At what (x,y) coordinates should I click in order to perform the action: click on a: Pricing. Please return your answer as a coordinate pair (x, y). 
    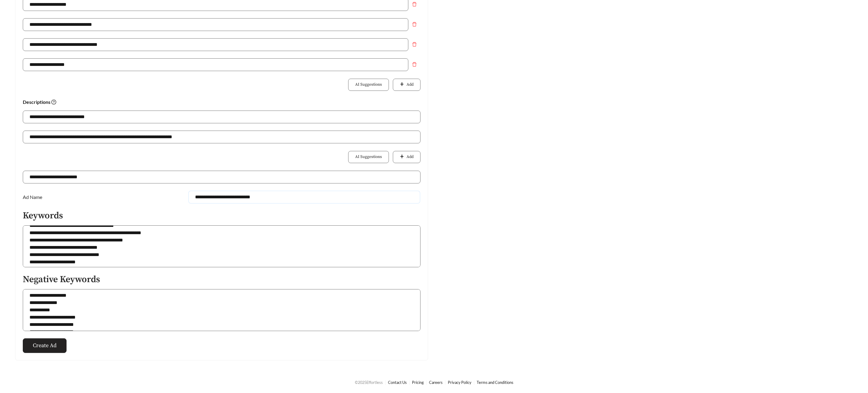
    Looking at the image, I should click on (418, 382).